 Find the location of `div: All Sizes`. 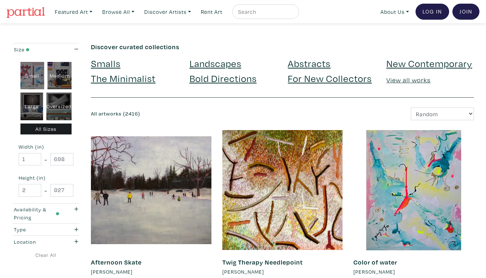

div: All Sizes is located at coordinates (46, 129).